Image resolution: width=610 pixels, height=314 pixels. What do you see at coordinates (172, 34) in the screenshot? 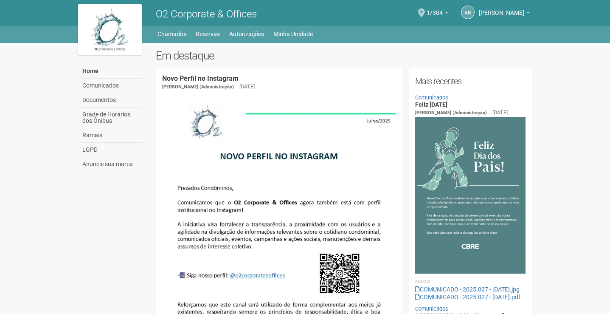
I see `a: Chamados` at bounding box center [172, 34].